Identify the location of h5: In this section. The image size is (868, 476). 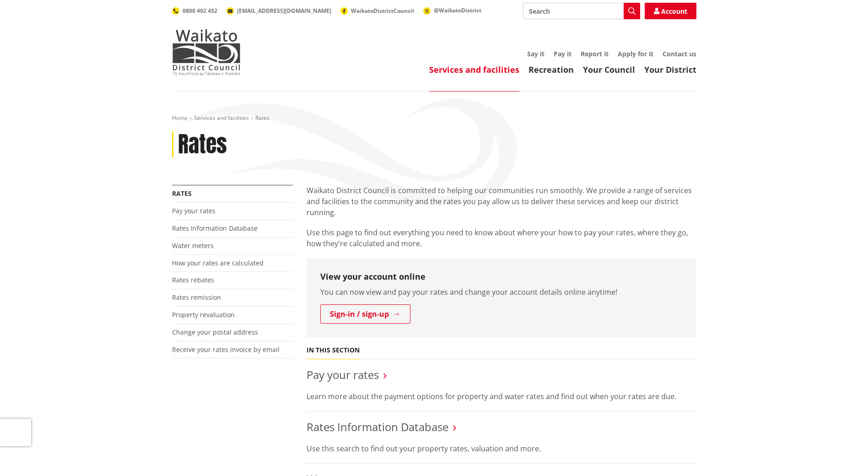
(333, 350).